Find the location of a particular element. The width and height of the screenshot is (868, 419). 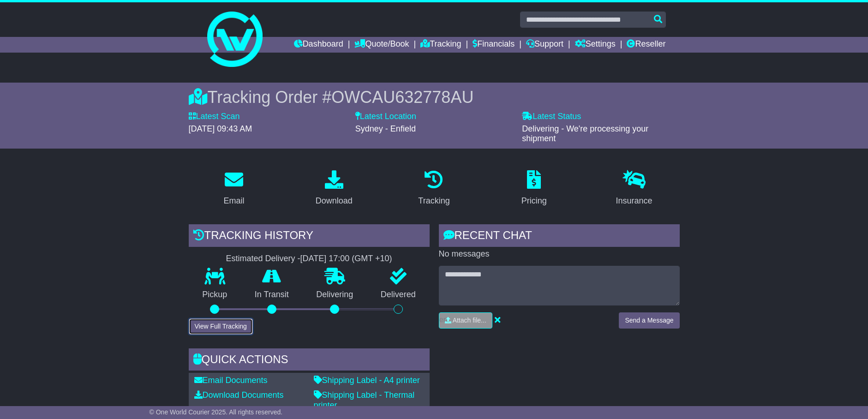

span: Sydney - Enfield is located at coordinates (385, 129).